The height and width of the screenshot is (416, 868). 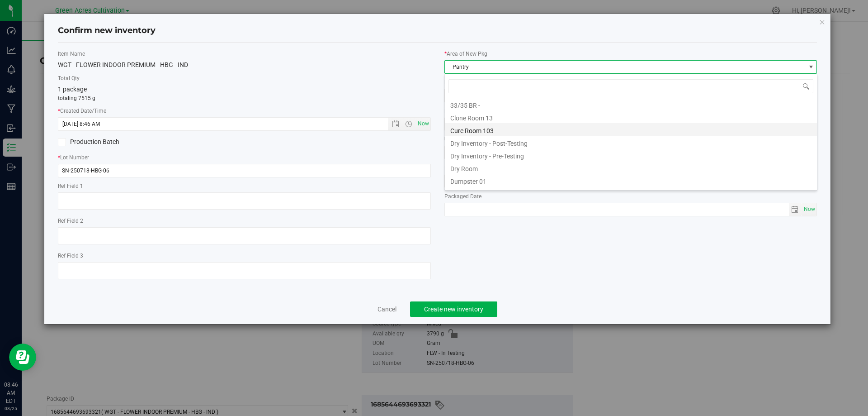 What do you see at coordinates (107, 31) in the screenshot?
I see `h4: Confirm new inventory` at bounding box center [107, 31].